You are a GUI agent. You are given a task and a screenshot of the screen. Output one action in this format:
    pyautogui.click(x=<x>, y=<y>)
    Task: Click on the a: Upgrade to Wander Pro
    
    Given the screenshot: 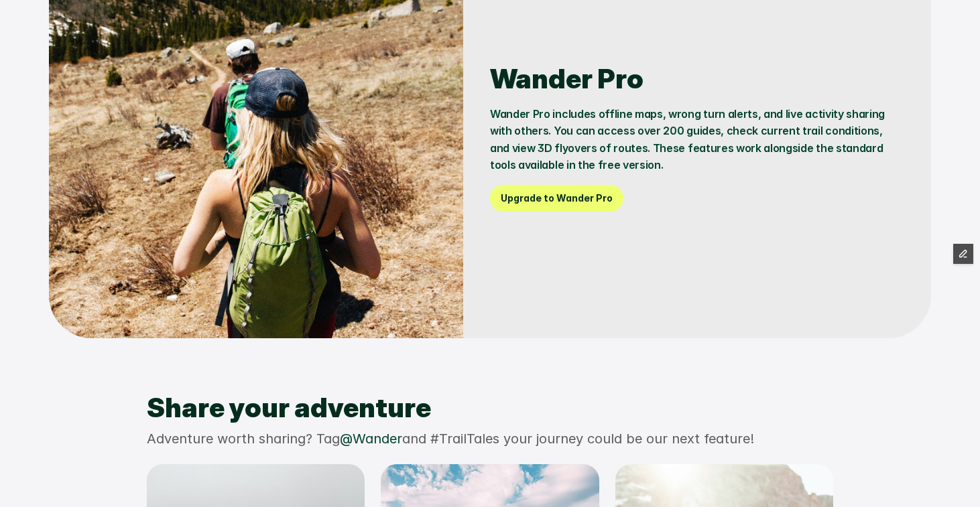 What is the action you would take?
    pyautogui.click(x=556, y=198)
    